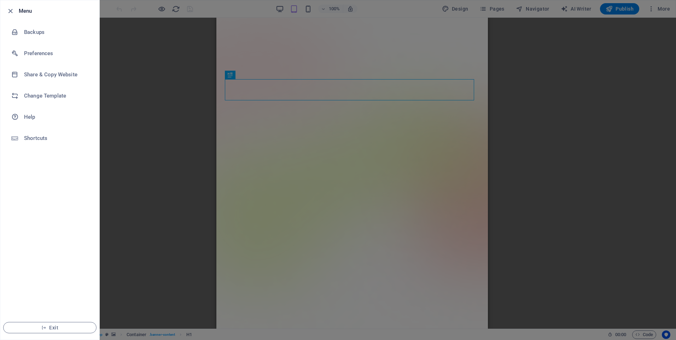  What do you see at coordinates (57, 138) in the screenshot?
I see `h6: Shortcuts` at bounding box center [57, 138].